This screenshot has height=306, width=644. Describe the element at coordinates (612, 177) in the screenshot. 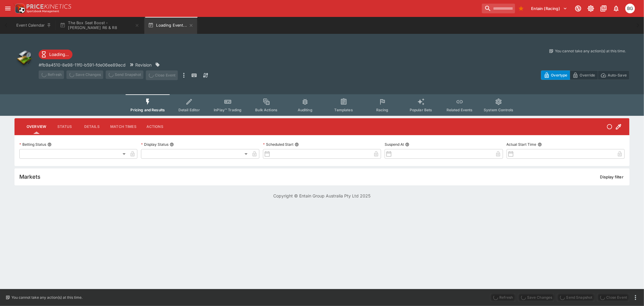

I see `button: Display filter` at that location.